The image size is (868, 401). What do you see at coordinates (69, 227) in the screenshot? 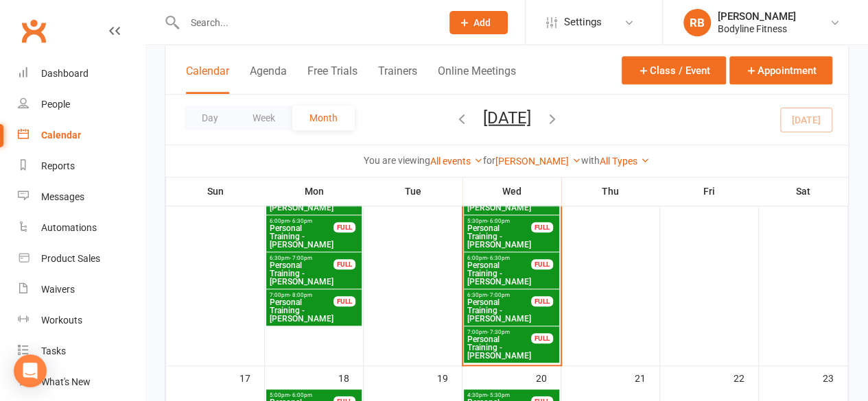
I see `div: Automations` at bounding box center [69, 227].